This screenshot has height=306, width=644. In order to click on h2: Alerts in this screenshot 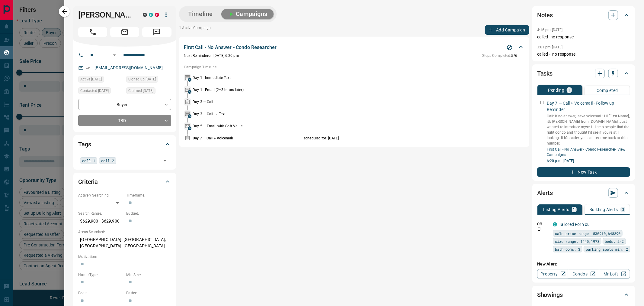, I will do `click(545, 193)`.